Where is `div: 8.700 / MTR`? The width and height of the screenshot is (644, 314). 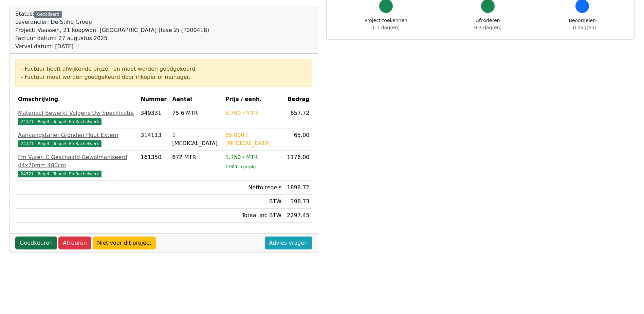 div: 8.700 / MTR is located at coordinates (253, 113).